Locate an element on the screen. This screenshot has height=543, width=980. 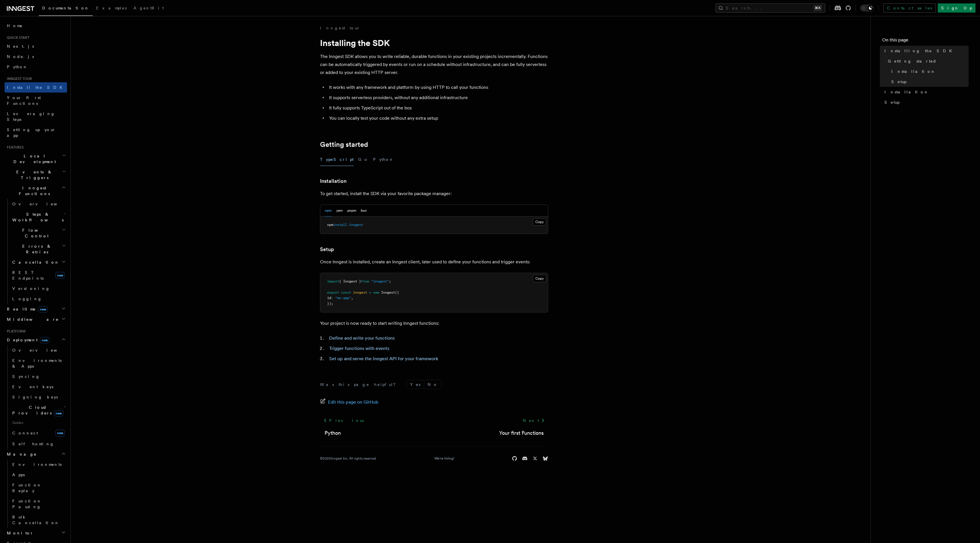
button: Copy is located at coordinates (540, 222).